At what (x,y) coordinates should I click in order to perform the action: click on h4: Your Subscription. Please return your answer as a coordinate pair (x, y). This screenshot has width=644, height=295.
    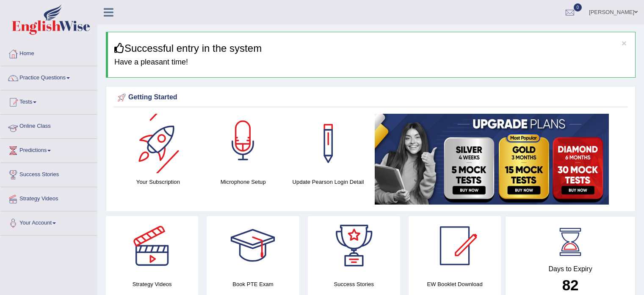
    Looking at the image, I should click on (158, 182).